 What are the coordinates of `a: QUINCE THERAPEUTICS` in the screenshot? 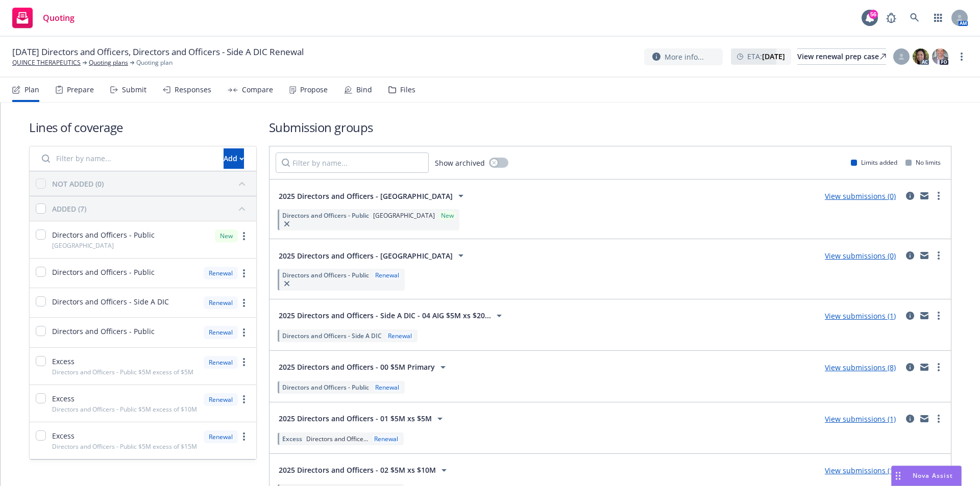 It's located at (46, 63).